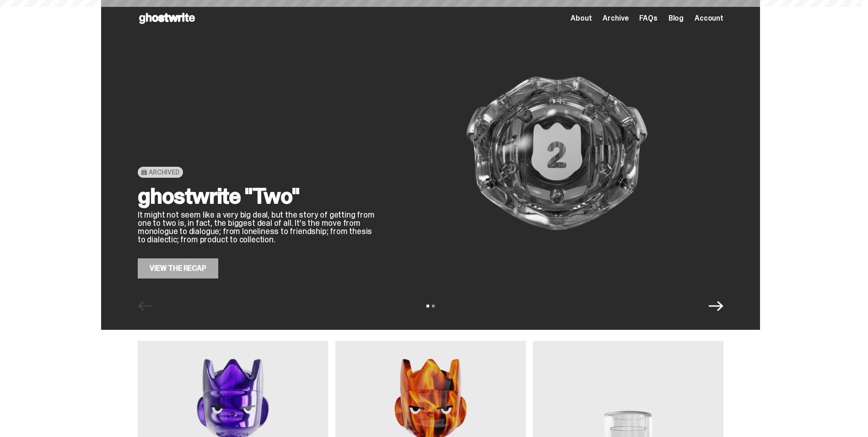  What do you see at coordinates (648, 18) in the screenshot?
I see `a: FAQs` at bounding box center [648, 18].